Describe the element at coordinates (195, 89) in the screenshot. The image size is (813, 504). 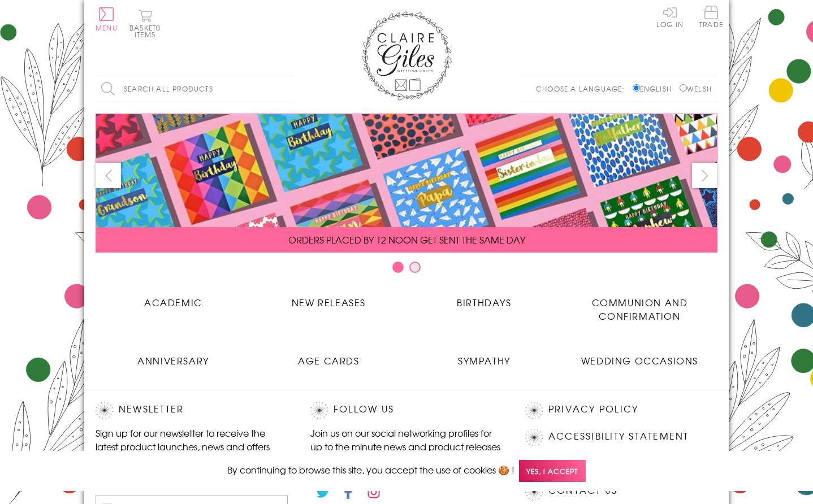
I see `input: Search all products` at that location.